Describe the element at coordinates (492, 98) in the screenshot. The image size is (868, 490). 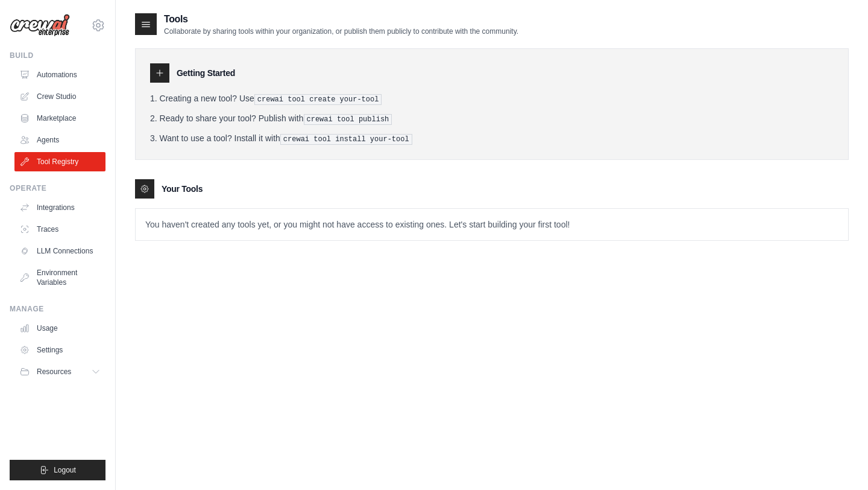
I see `li: Creating a new tool? Use` at that location.